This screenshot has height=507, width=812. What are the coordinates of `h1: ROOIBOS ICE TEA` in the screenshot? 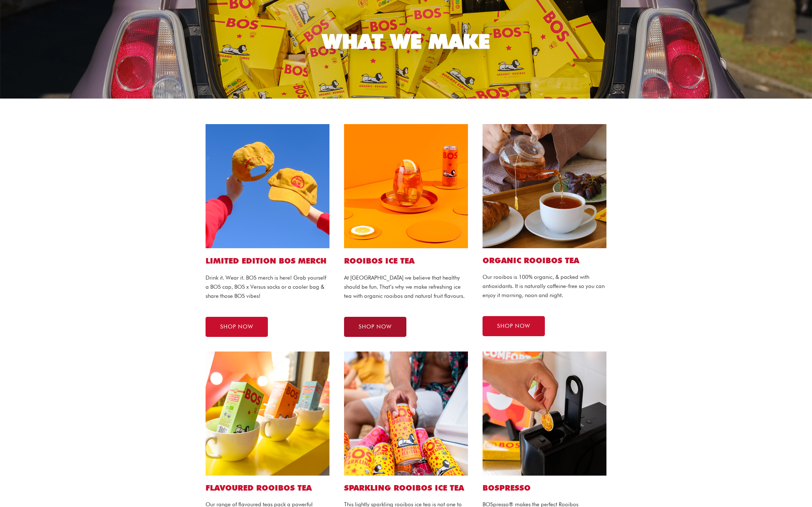 It's located at (406, 260).